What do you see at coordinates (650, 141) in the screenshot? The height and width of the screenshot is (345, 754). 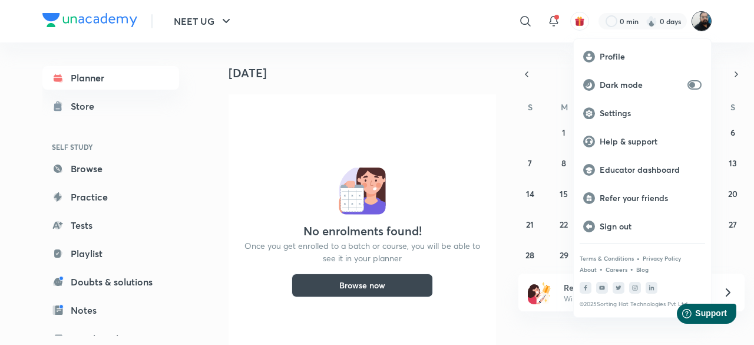 I see `p: Help & support` at bounding box center [650, 141].